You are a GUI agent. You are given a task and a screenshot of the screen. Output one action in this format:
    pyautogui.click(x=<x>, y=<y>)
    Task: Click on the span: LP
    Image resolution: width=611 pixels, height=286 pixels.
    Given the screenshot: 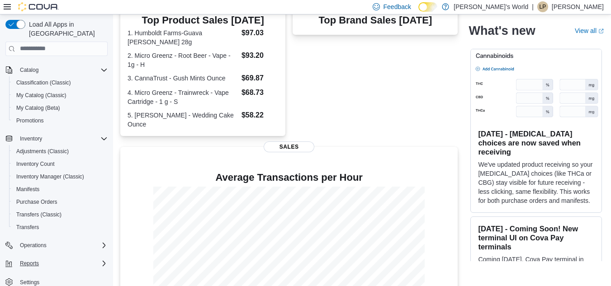 What is the action you would take?
    pyautogui.click(x=542, y=7)
    